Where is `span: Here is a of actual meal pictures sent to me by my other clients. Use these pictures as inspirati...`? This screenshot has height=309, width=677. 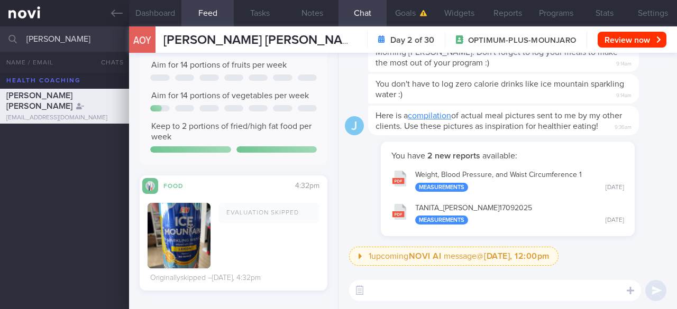
span: Here is a of actual meal pictures sent to me by my other clients. Use these pictures as inspirati... is located at coordinates (499, 121).